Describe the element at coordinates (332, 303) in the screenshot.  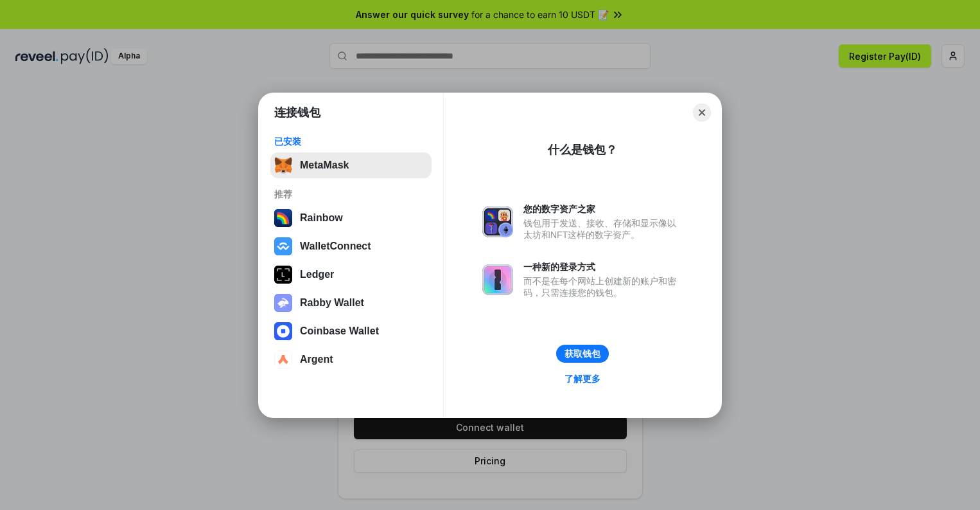
I see `div: Rabby Wallet` at that location.